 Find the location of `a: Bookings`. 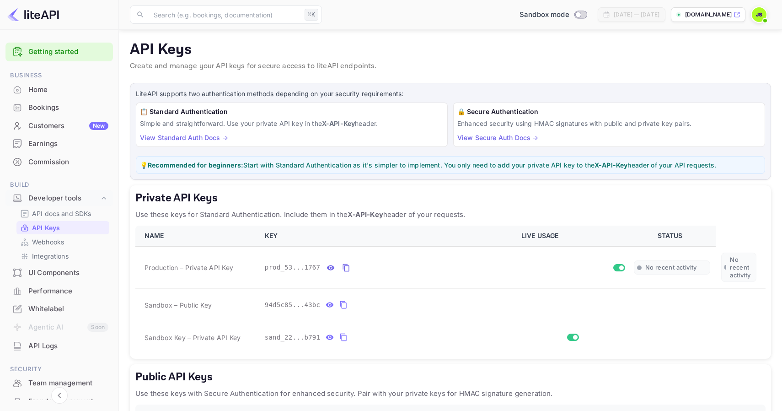

a: Bookings is located at coordinates (59, 107).